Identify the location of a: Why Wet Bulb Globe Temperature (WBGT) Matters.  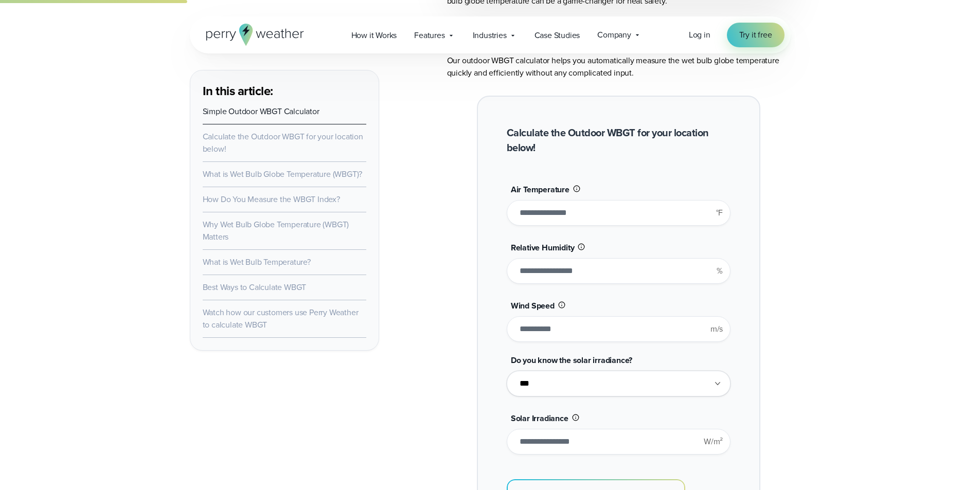
(276, 231).